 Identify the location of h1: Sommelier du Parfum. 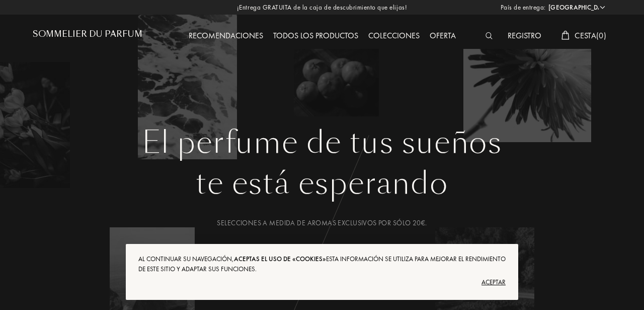
(87, 34).